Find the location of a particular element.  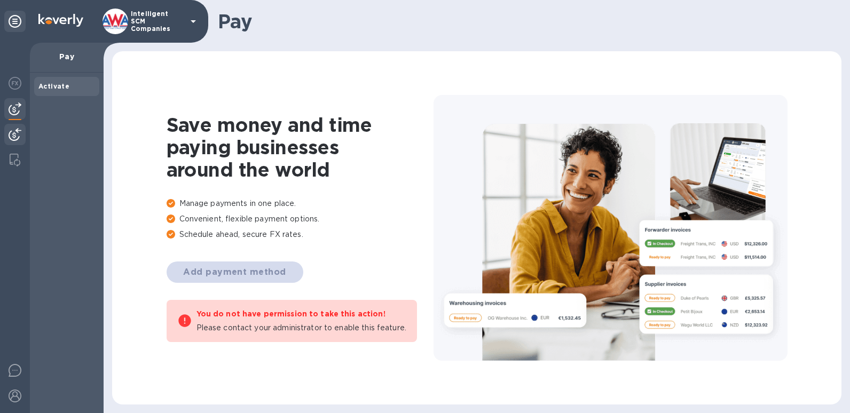

b: Activate is located at coordinates (54, 86).